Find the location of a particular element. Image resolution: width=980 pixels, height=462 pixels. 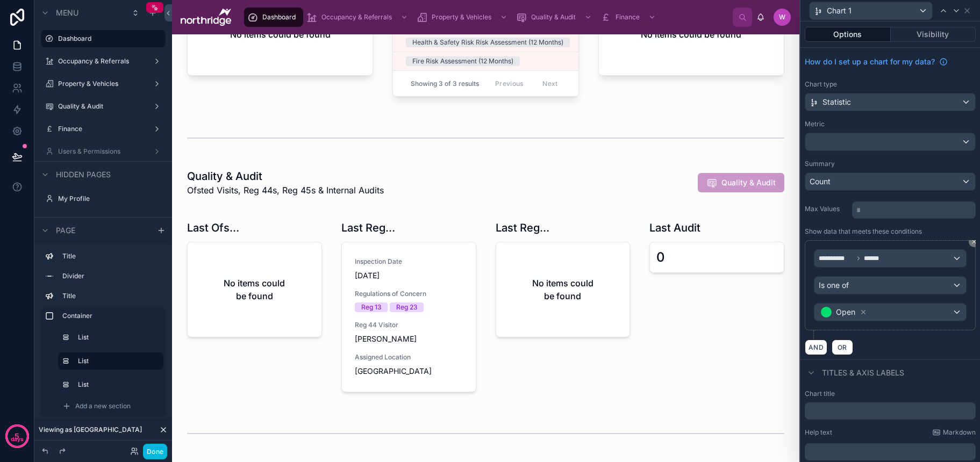

label: Quality & Audit is located at coordinates (101, 106).